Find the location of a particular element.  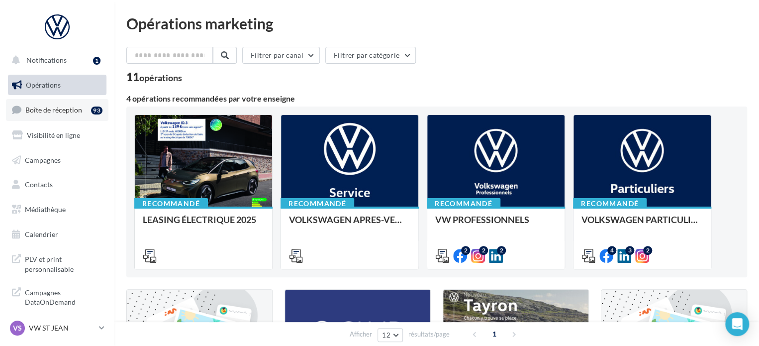

span: 1 is located at coordinates (494, 334).